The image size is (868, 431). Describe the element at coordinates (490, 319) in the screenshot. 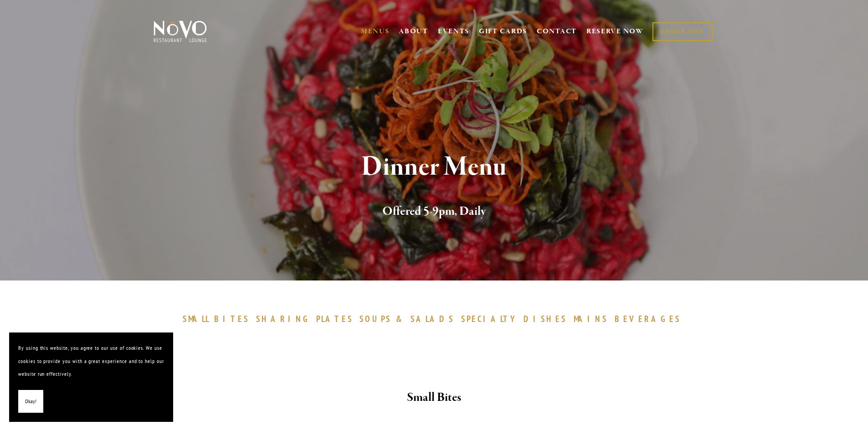

I see `span: SPECIALTY` at that location.